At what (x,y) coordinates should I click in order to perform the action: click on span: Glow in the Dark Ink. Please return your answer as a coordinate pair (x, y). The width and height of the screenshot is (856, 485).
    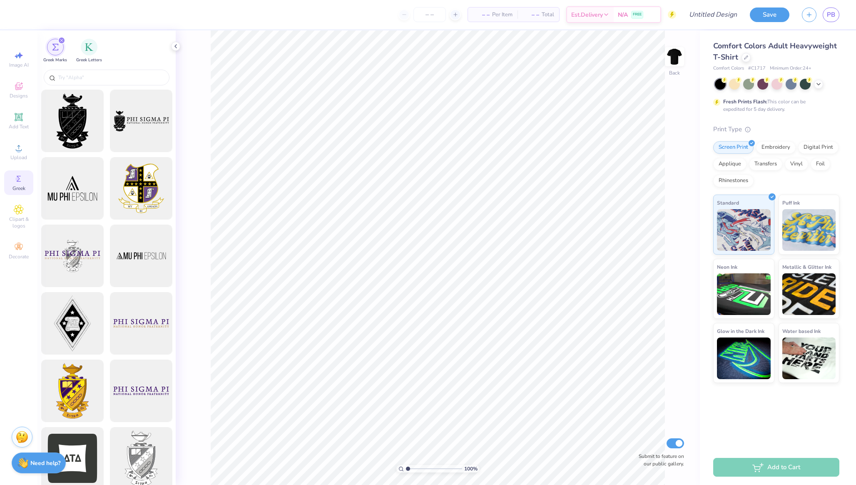
    Looking at the image, I should click on (741, 331).